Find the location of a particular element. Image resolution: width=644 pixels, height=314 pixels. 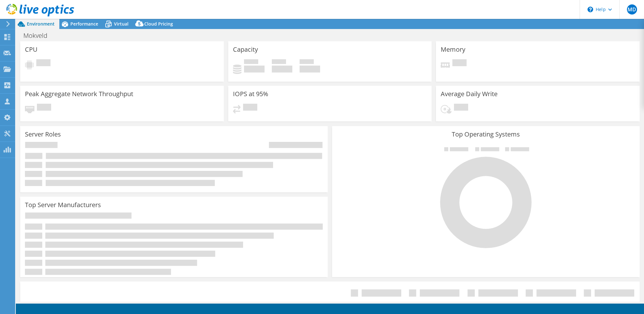

h3: Peak Aggregate Network Throughput is located at coordinates (79, 94).